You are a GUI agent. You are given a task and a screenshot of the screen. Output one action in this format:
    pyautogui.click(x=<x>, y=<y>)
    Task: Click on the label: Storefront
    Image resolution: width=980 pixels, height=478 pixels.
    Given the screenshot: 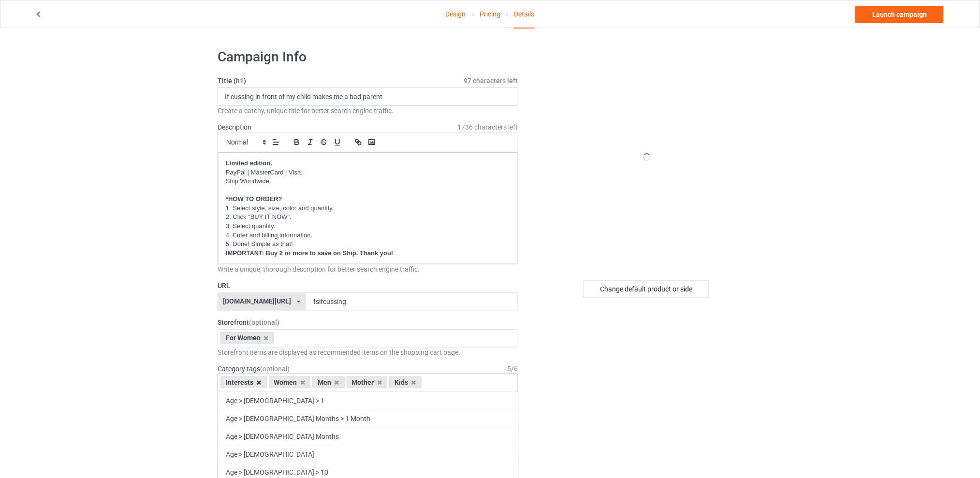 What is the action you would take?
    pyautogui.click(x=368, y=323)
    